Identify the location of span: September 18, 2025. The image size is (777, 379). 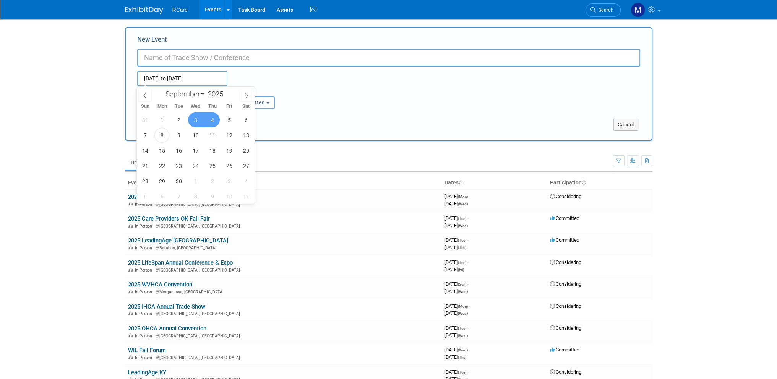
(212, 150).